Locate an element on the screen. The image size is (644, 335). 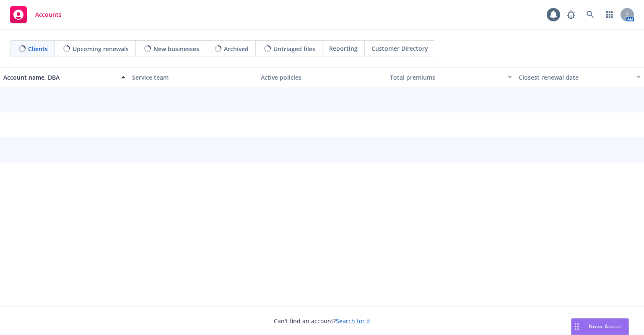
div: Total premiums is located at coordinates (446, 77).